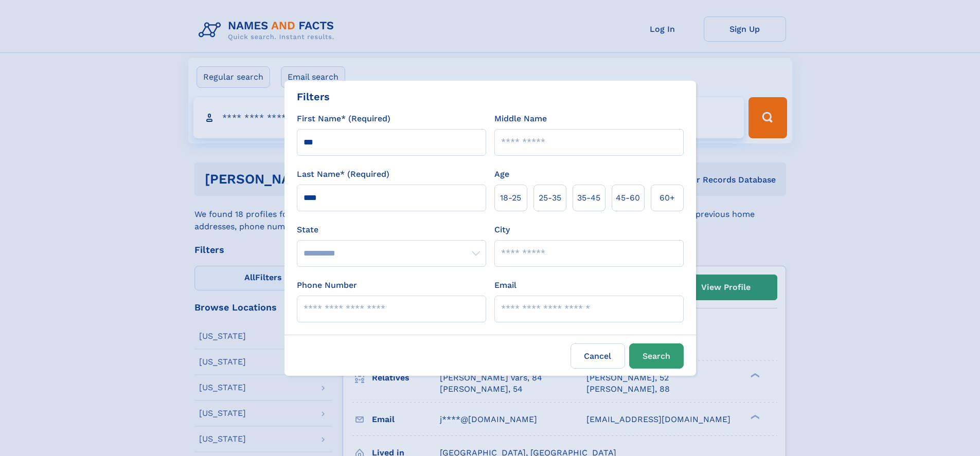  I want to click on label: Age, so click(502, 175).